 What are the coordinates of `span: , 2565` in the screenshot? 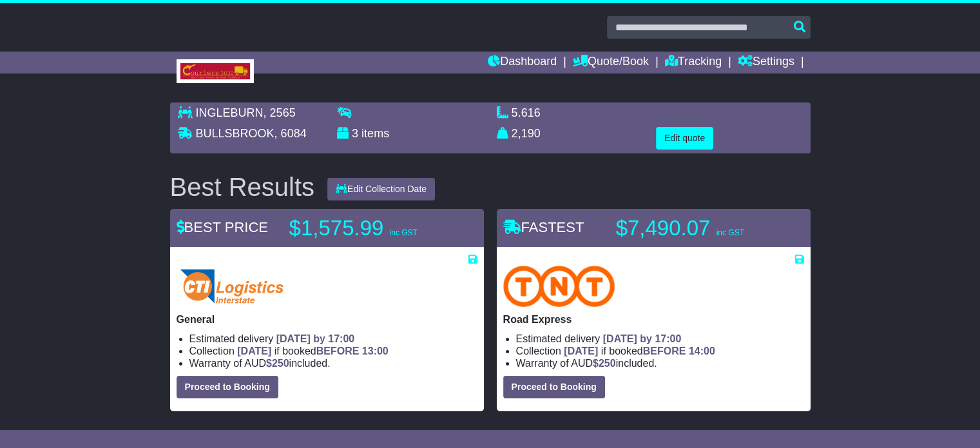 It's located at (279, 113).